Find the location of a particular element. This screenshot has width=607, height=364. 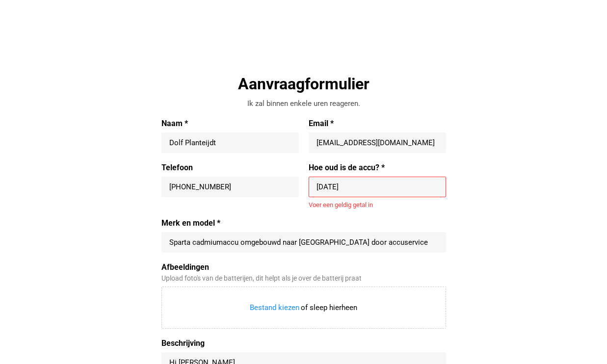

div: Aanvraagformulier is located at coordinates (304, 84).